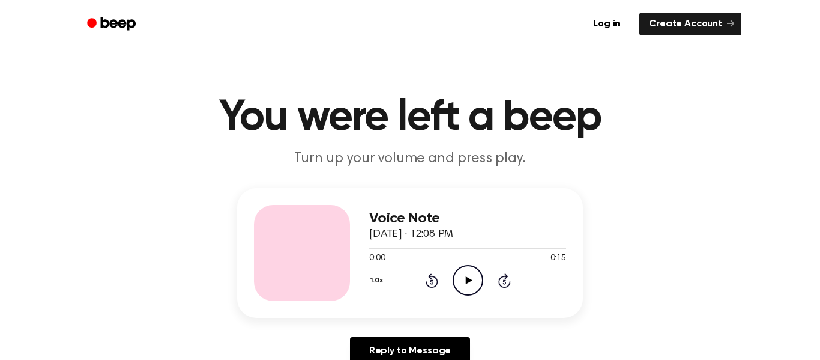 The image size is (820, 360). I want to click on h1: You were left a beep, so click(410, 118).